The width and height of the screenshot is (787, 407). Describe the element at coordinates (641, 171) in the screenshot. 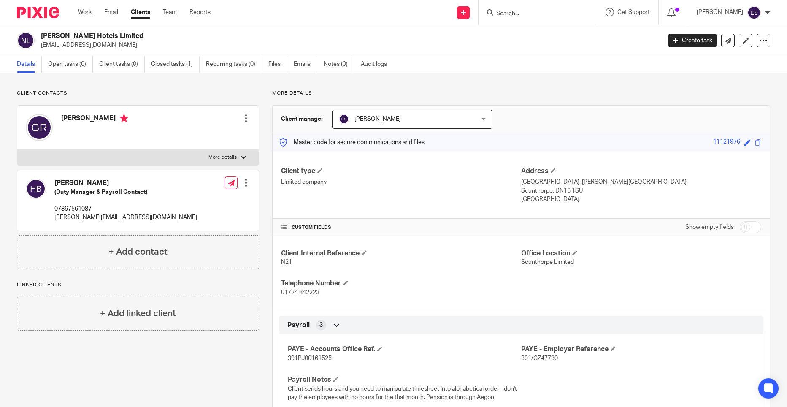

I see `h4: Address` at that location.